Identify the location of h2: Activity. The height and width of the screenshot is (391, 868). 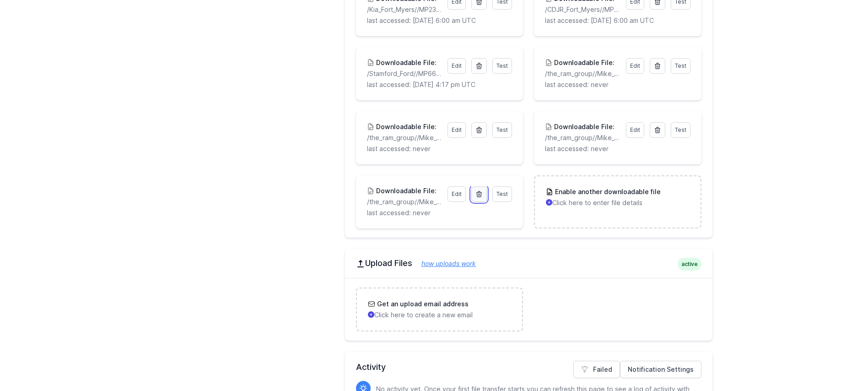
(528, 367).